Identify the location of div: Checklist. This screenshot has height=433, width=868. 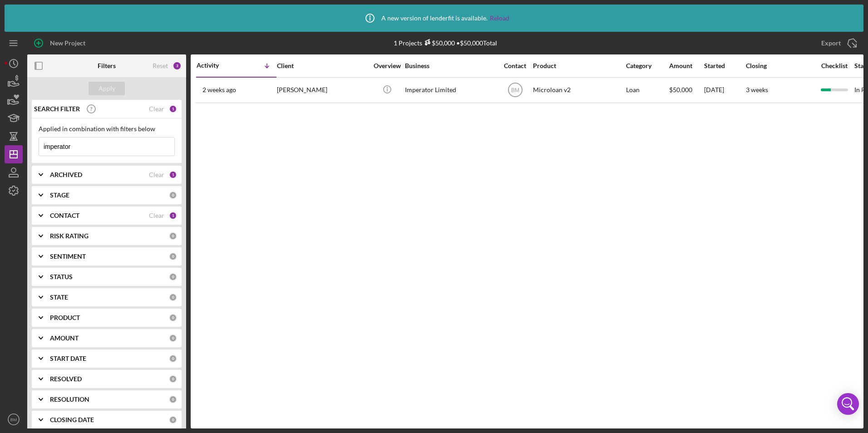
(834, 65).